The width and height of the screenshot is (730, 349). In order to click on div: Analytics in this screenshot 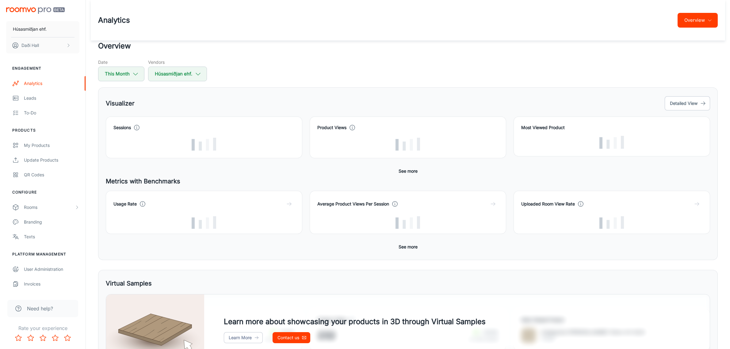, I will do `click(51, 83)`.